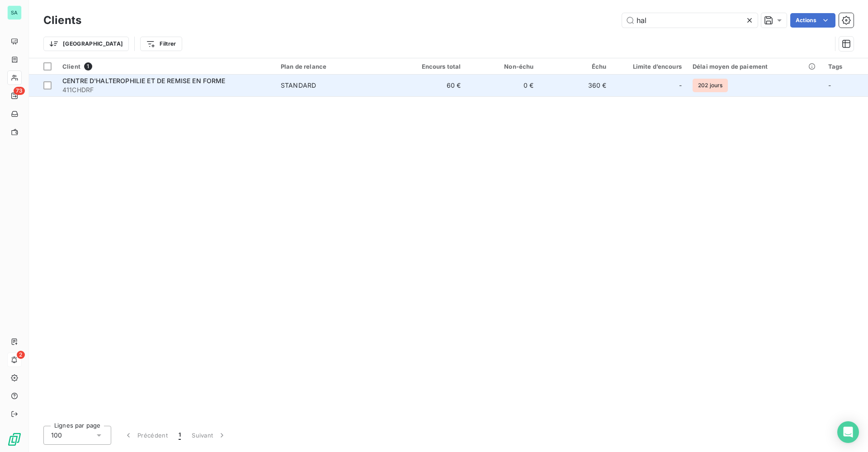 The height and width of the screenshot is (452, 868). I want to click on button: Suivant, so click(209, 436).